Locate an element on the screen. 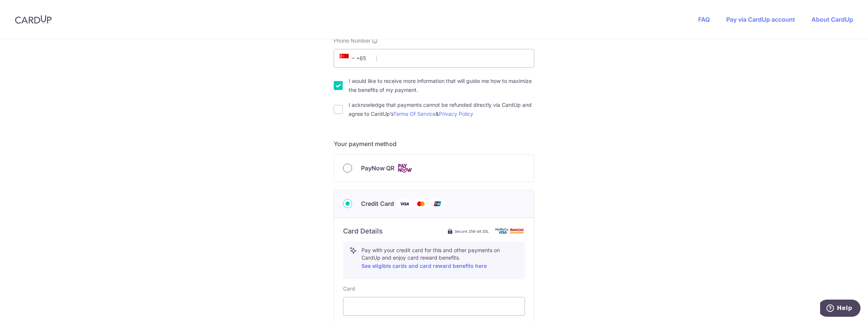 This screenshot has width=868, height=322. img: Cards logo is located at coordinates (405, 168).